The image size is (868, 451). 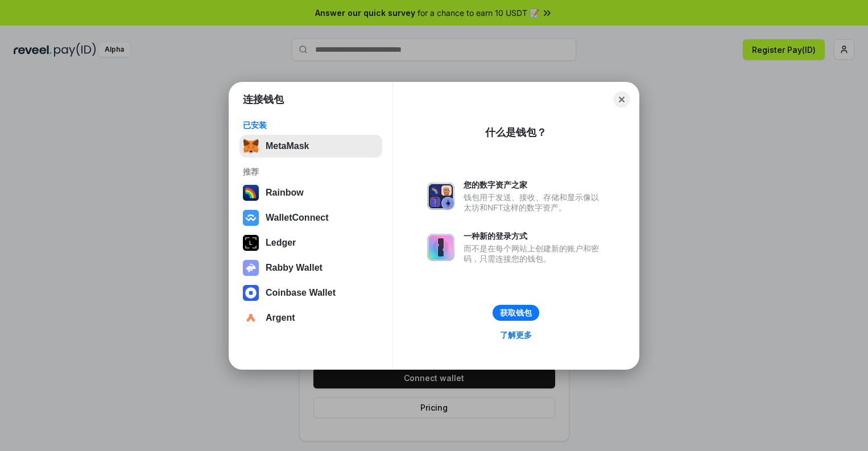 I want to click on button: Rainbow, so click(x=310, y=193).